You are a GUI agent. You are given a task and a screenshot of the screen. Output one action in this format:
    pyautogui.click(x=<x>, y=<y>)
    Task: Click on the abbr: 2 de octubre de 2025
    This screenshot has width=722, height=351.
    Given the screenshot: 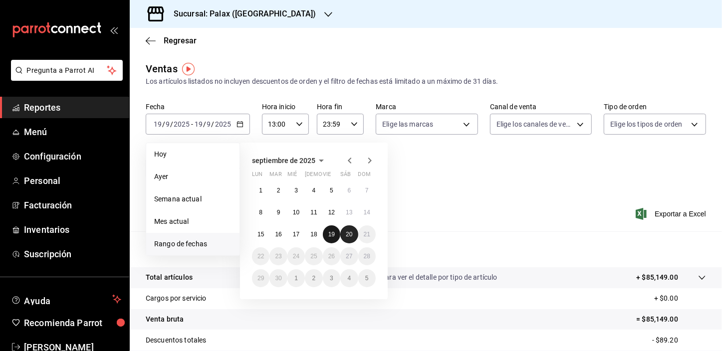 What is the action you would take?
    pyautogui.click(x=314, y=278)
    